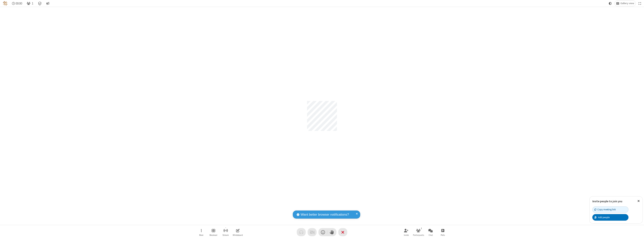 The width and height of the screenshot is (644, 239). Describe the element at coordinates (201, 235) in the screenshot. I see `span: More` at that location.